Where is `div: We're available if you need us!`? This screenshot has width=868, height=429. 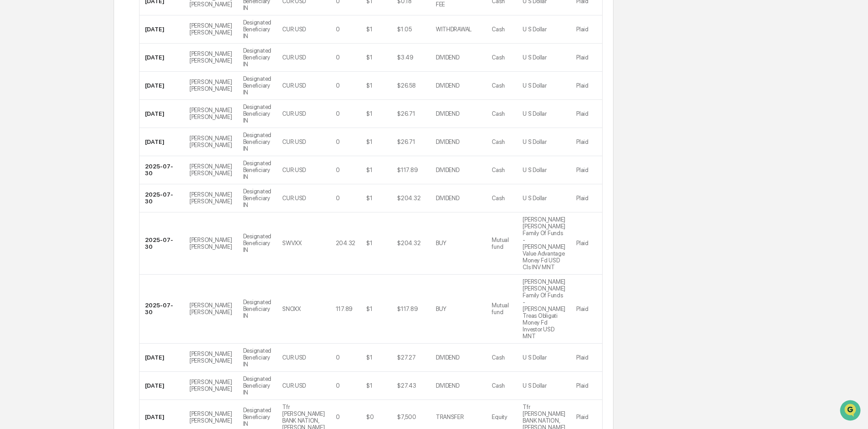 div: We're available if you need us! is located at coordinates (73, 82).